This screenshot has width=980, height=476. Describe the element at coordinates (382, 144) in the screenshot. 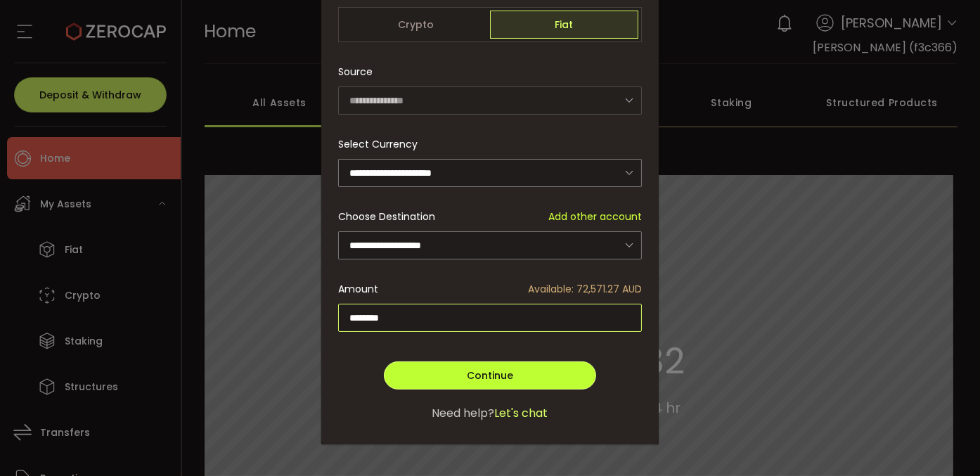

I see `label: Select Currency` at that location.